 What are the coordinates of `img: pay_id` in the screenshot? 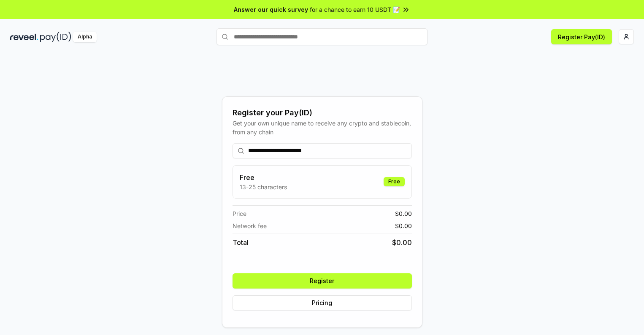 It's located at (56, 36).